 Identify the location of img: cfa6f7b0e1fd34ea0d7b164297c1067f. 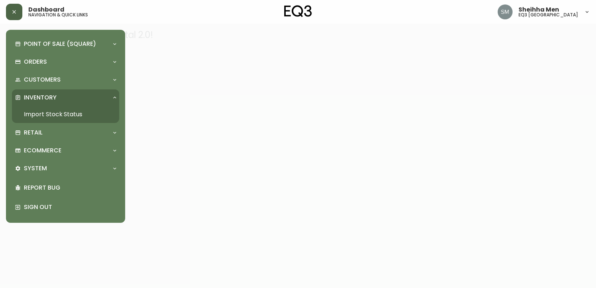
(505, 12).